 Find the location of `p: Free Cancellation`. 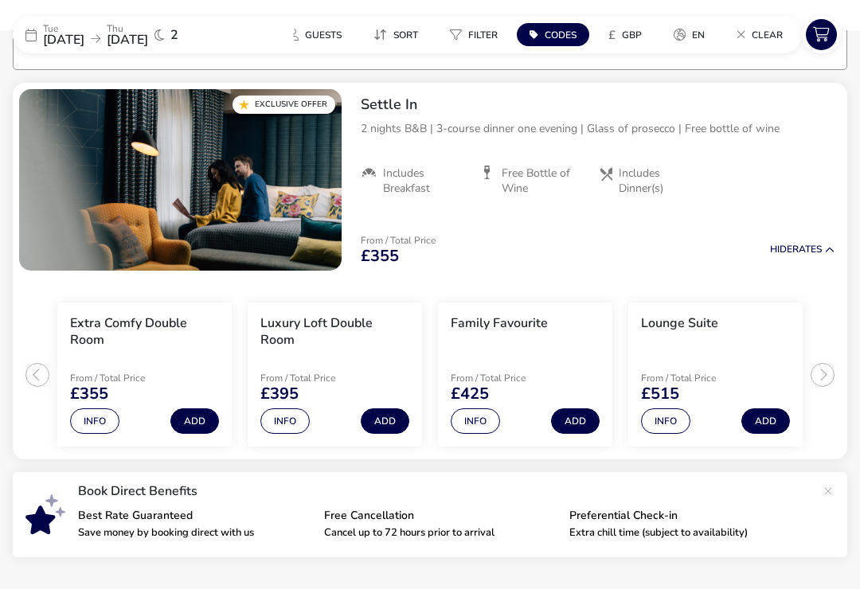

p: Free Cancellation is located at coordinates (440, 516).